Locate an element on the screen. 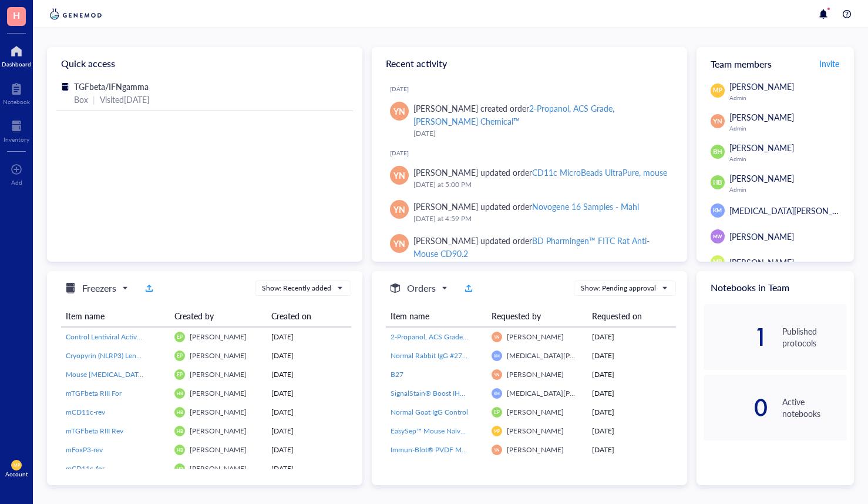  button: Invite is located at coordinates (829, 63).